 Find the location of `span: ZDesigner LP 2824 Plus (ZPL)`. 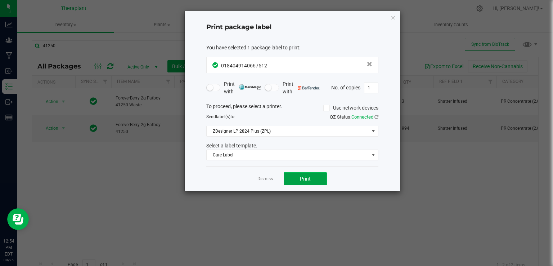

span: ZDesigner LP 2824 Plus (ZPL) is located at coordinates (288, 131).